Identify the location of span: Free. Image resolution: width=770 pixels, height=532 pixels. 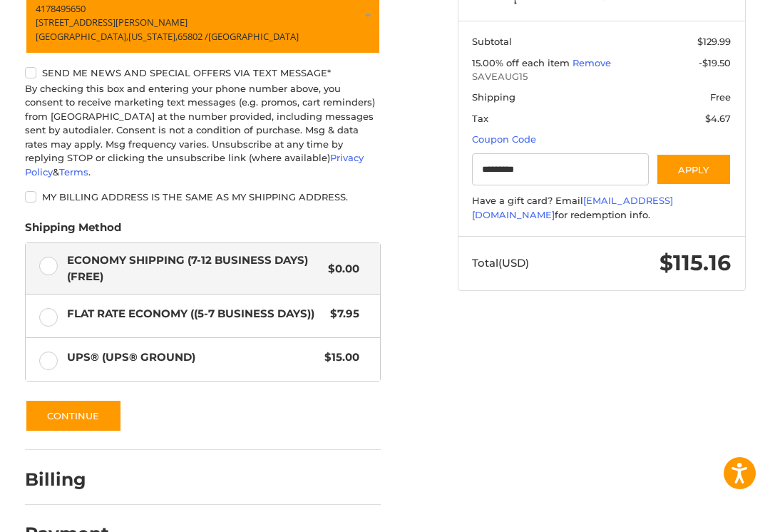
(720, 97).